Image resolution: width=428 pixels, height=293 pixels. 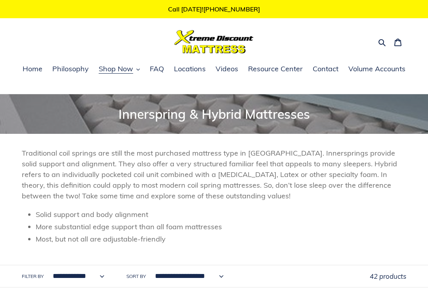 I want to click on span: Shop Now, so click(x=116, y=69).